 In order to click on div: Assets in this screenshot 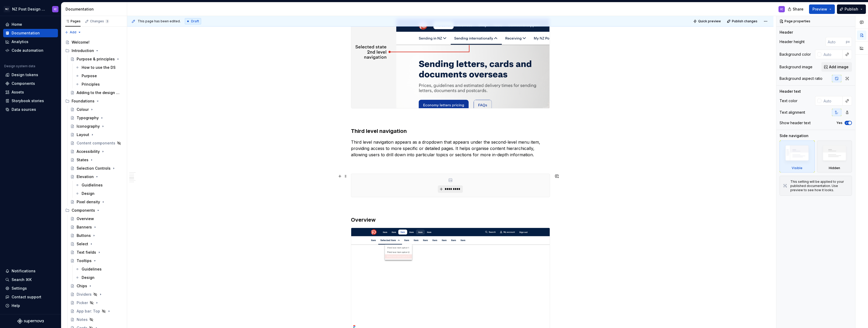, I will do `click(18, 92)`.